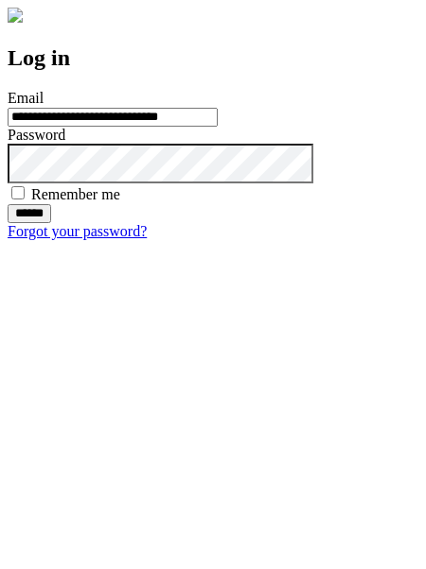 The width and height of the screenshot is (426, 569). I want to click on label: Remember me, so click(76, 194).